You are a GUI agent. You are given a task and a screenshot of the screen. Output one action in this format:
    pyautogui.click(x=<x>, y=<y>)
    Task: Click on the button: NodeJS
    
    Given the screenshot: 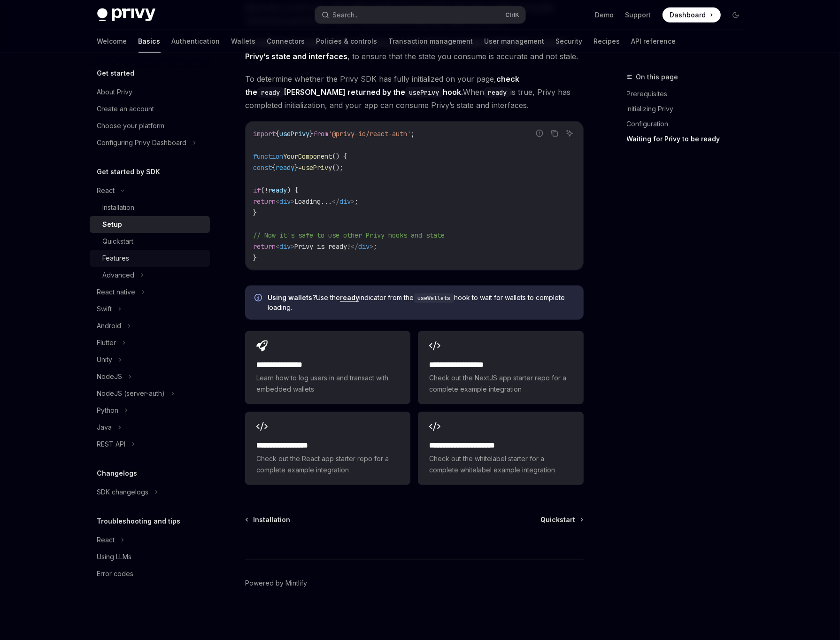 What is the action you would take?
    pyautogui.click(x=150, y=377)
    